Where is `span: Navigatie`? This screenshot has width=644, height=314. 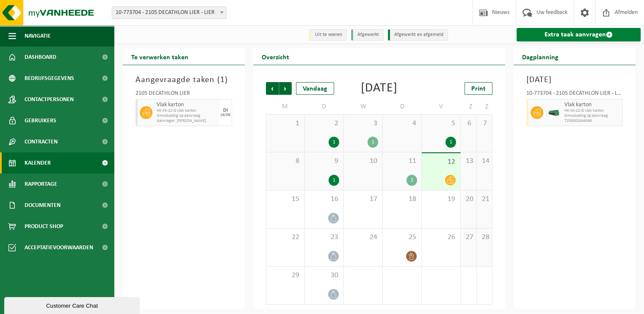 span: Navigatie is located at coordinates (38, 36).